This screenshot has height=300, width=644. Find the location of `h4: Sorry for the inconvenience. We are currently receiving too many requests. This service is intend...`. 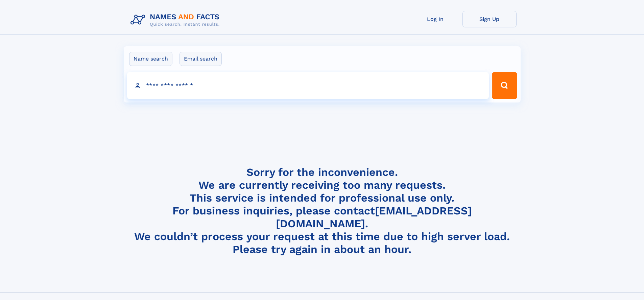

h4: Sorry for the inconvenience. We are currently receiving too many requests. This service is intend... is located at coordinates (322, 211).